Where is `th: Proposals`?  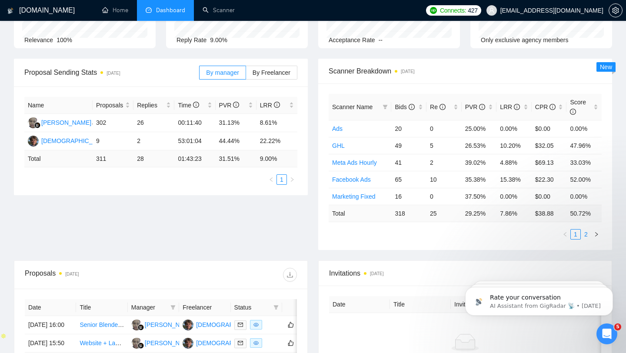 th: Proposals is located at coordinates (113, 105).